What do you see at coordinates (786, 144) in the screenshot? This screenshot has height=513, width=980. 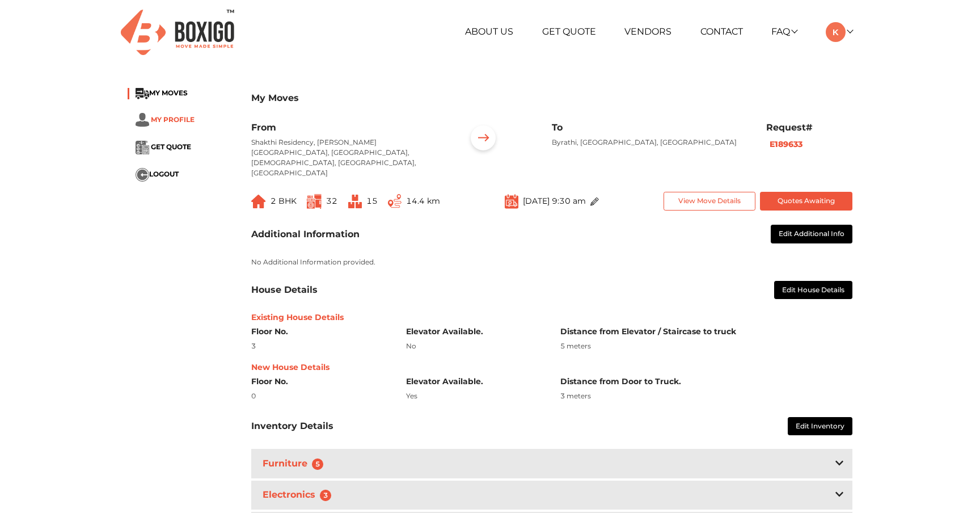 I see `b: E189633` at bounding box center [786, 144].